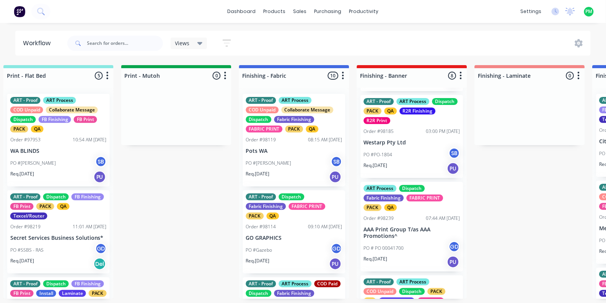  I want to click on div: R2R Finishing, so click(418, 111).